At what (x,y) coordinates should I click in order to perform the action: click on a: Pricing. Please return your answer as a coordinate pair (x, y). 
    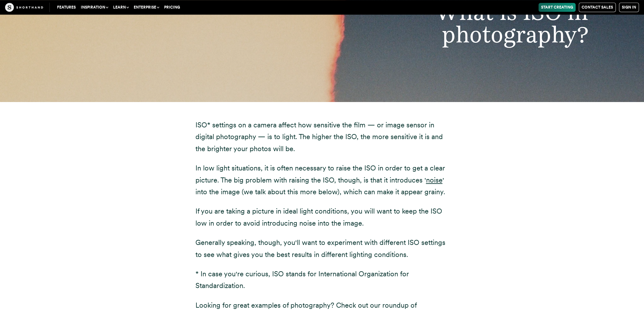
    Looking at the image, I should click on (172, 7).